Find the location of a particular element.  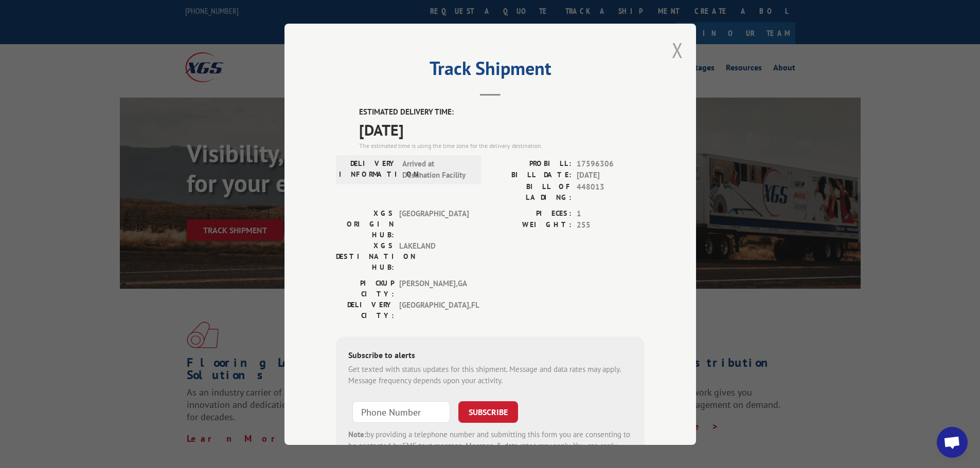

label: BILL OF LADING: is located at coordinates (531, 192).